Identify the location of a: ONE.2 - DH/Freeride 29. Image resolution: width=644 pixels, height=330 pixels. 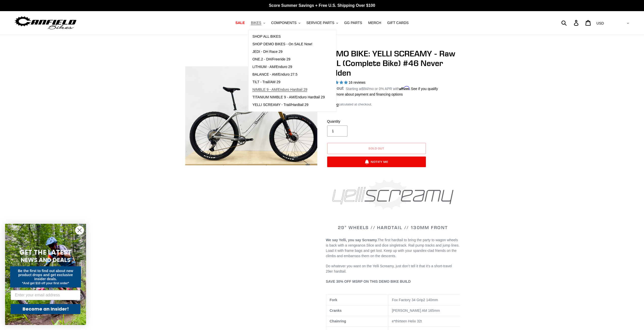
(289, 60).